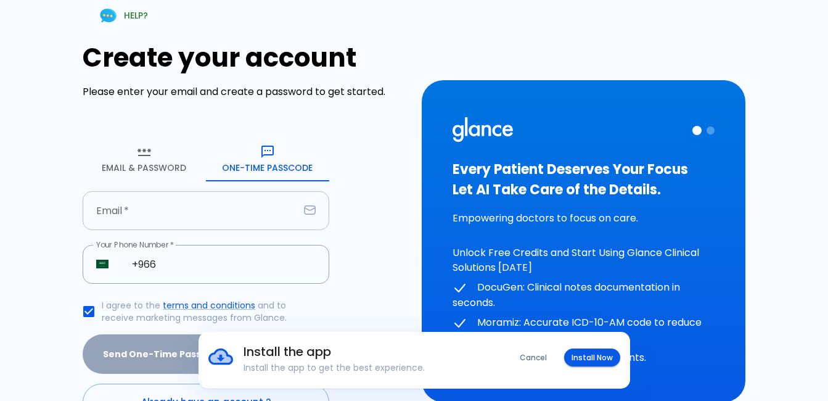 The image size is (828, 401). Describe the element at coordinates (190, 210) in the screenshot. I see `input: your.email@example.com` at that location.